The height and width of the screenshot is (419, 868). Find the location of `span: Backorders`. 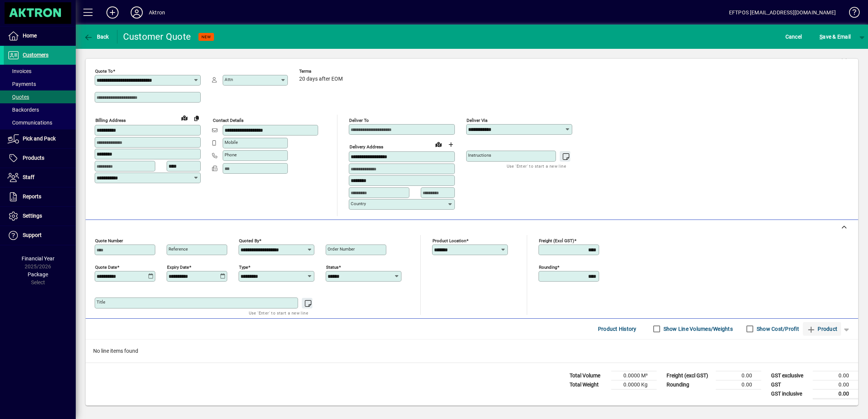

span: Backorders is located at coordinates (23, 110).